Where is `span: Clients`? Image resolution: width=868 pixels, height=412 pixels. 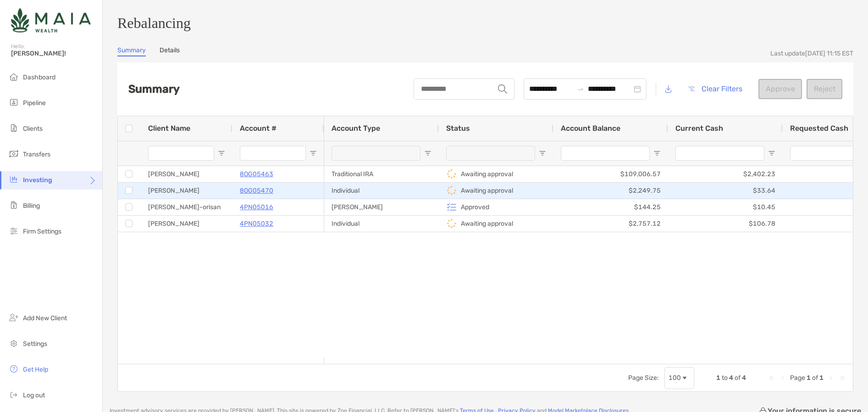
span: Clients is located at coordinates (33, 128).